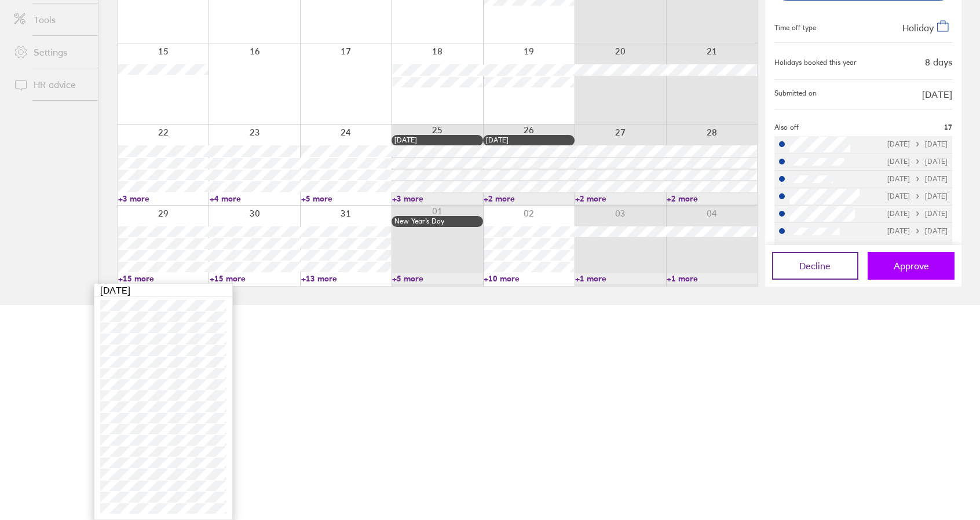  Describe the element at coordinates (911, 266) in the screenshot. I see `span: Approve` at that location.